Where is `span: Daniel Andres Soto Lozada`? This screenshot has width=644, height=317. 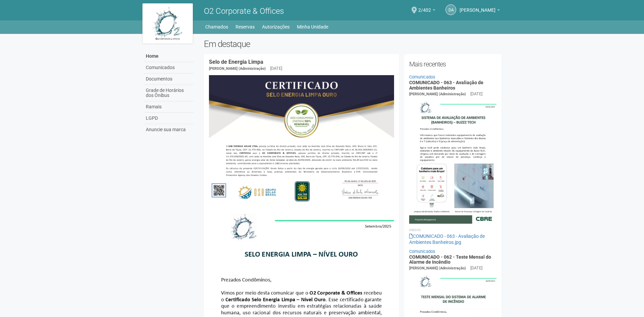 span: Daniel Andres Soto Lozada is located at coordinates (477, 7).